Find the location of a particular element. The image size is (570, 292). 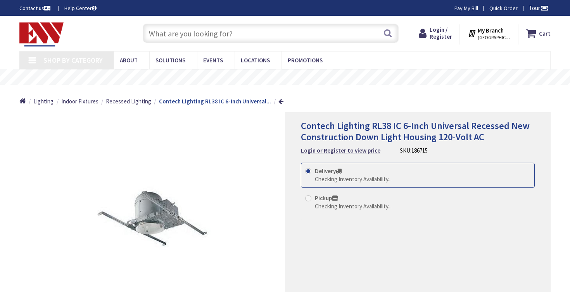

span: Locations is located at coordinates (255, 60).